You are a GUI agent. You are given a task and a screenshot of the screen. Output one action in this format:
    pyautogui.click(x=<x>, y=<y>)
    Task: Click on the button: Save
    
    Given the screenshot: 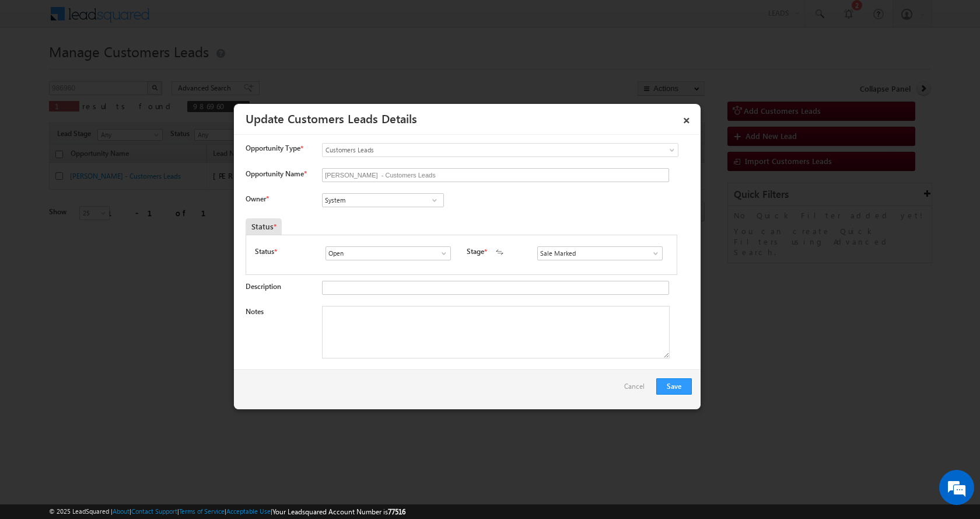 What is the action you would take?
    pyautogui.click(x=674, y=386)
    